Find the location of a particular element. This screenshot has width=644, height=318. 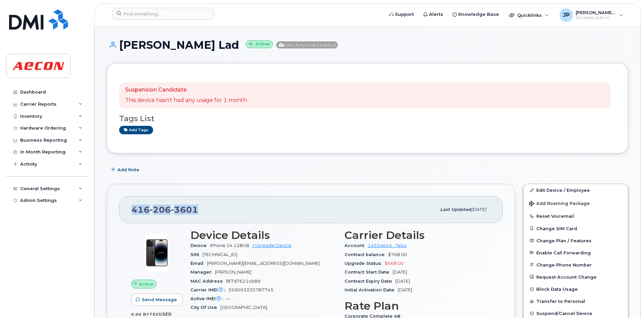

a: + Upgrade Device is located at coordinates (272, 245).